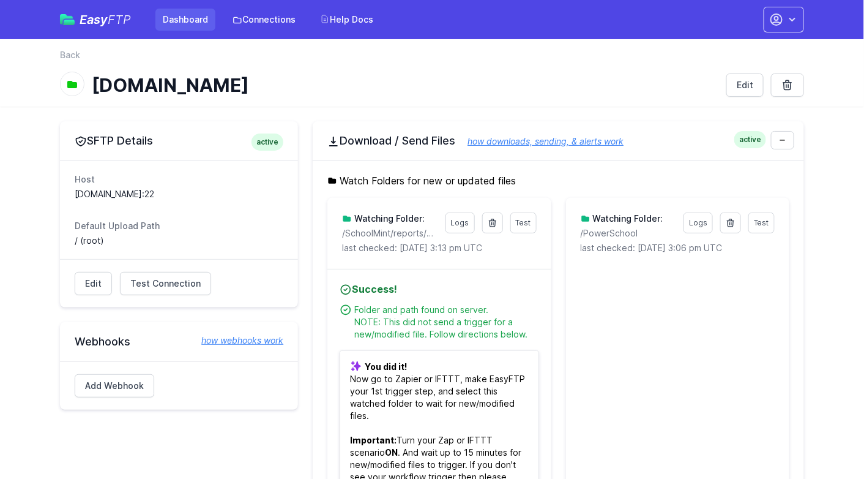  What do you see at coordinates (390, 233) in the screenshot?
I see `p: /SchoolMint/reports/Cupp_Bobby_2202576` at bounding box center [390, 233].